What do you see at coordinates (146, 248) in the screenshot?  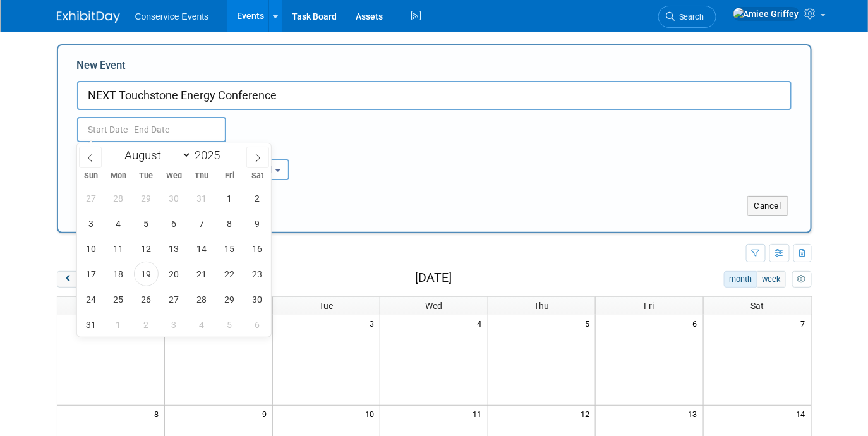 I see `span: August 12, 2025` at bounding box center [146, 248].